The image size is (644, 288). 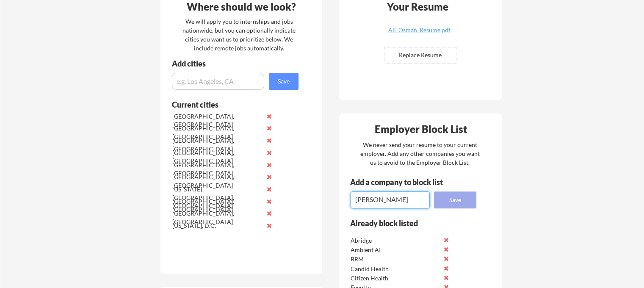 I want to click on div: BRM, so click(x=395, y=259).